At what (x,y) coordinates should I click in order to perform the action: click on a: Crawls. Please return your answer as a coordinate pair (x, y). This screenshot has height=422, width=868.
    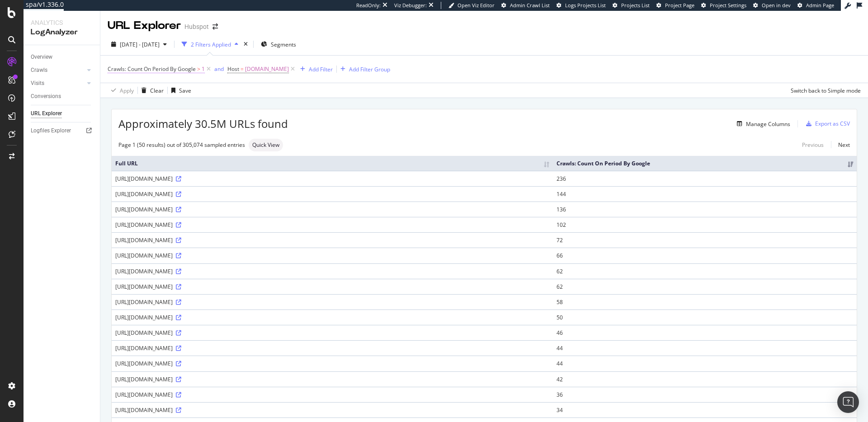
    Looking at the image, I should click on (58, 70).